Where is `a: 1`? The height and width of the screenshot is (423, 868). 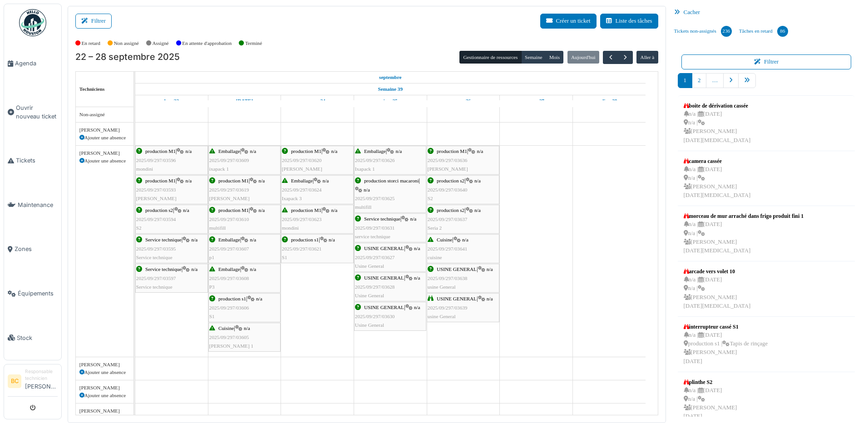
a: 1 is located at coordinates (685, 81).